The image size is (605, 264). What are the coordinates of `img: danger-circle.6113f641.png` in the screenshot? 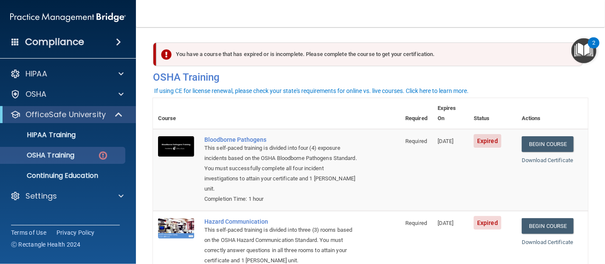 It's located at (103, 156).